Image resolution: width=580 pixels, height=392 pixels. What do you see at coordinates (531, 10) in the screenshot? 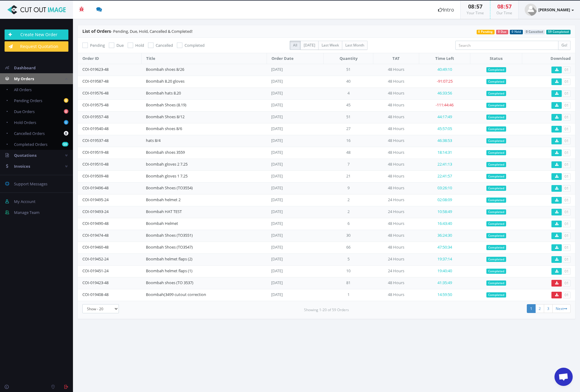
I see `img: timthumb.php` at bounding box center [531, 10].